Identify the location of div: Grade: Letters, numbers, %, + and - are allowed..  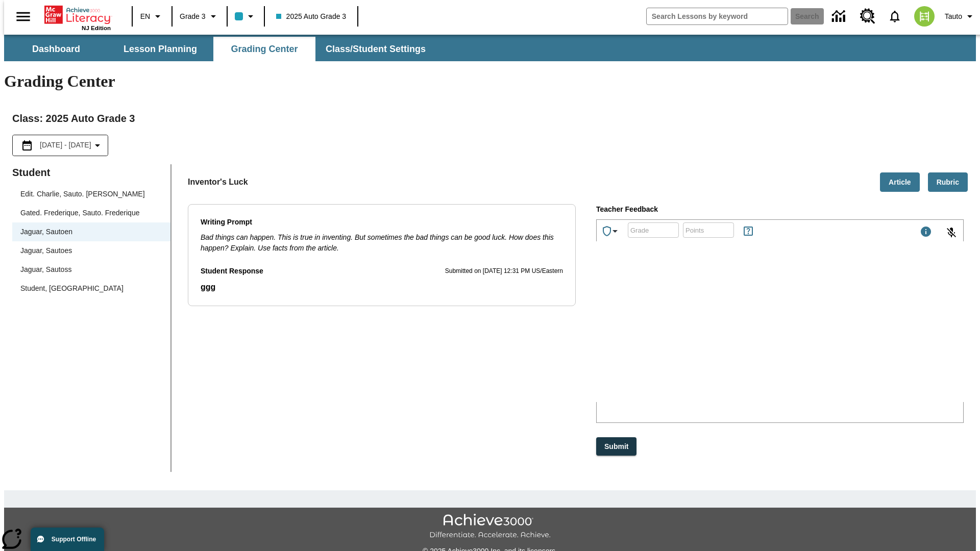
(653, 230).